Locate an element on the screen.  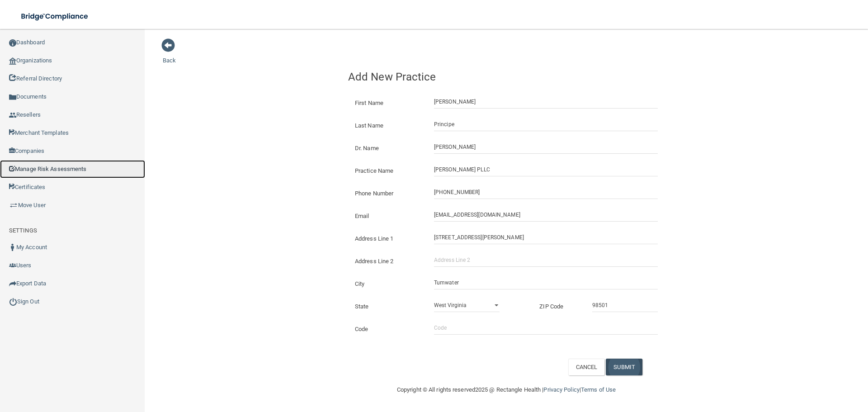
input: Email is located at coordinates (546, 215).